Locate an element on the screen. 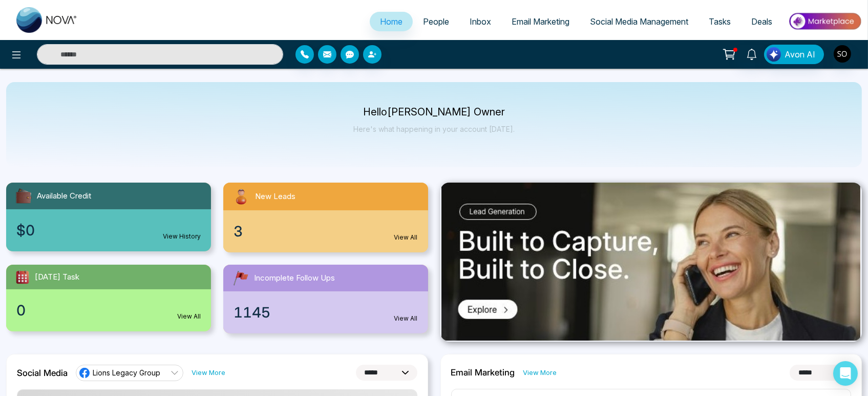 The width and height of the screenshot is (868, 396). a: New Leads3View All is located at coordinates (326, 218).